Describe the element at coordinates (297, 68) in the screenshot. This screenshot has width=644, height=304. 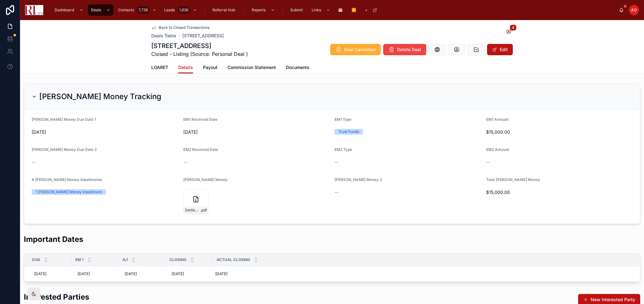
I see `a: Documents` at that location.